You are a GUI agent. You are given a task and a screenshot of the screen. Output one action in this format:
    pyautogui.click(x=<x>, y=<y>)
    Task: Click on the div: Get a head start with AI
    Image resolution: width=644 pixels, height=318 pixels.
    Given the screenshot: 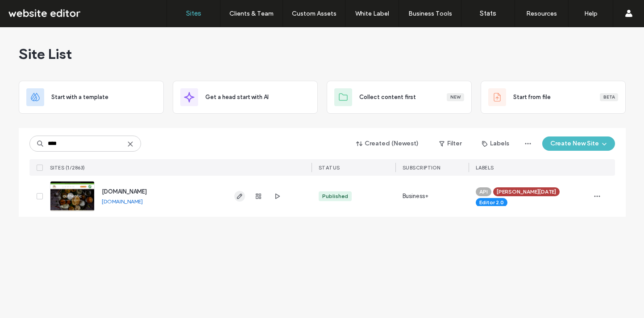 What is the action you would take?
    pyautogui.click(x=245, y=97)
    